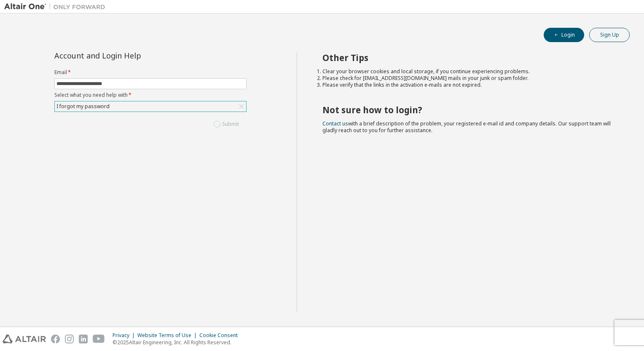 This screenshot has height=351, width=644. I want to click on label: Select what you need help with, so click(151, 95).